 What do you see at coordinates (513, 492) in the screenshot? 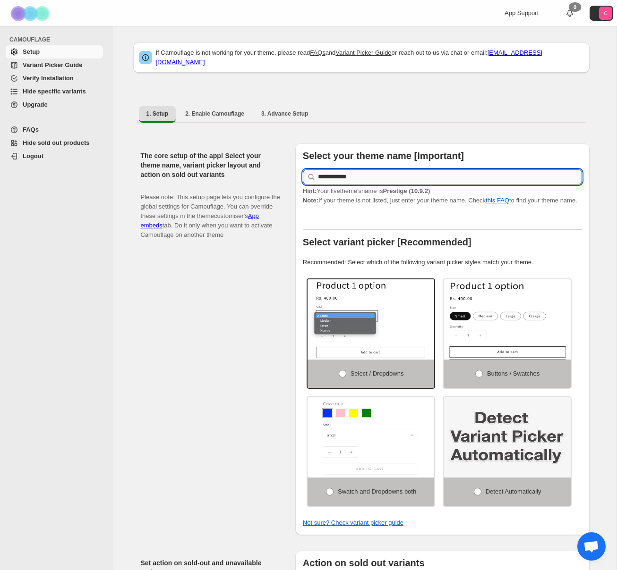
I see `span: Detect Automatically` at bounding box center [513, 492].